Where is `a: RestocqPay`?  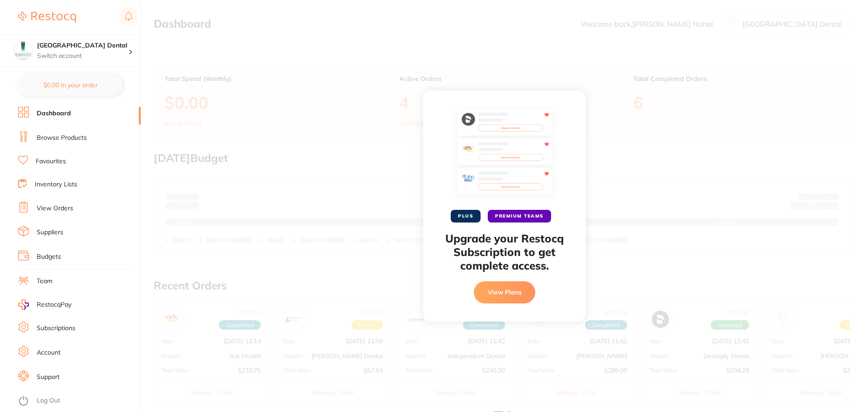
a: RestocqPay is located at coordinates (45, 305).